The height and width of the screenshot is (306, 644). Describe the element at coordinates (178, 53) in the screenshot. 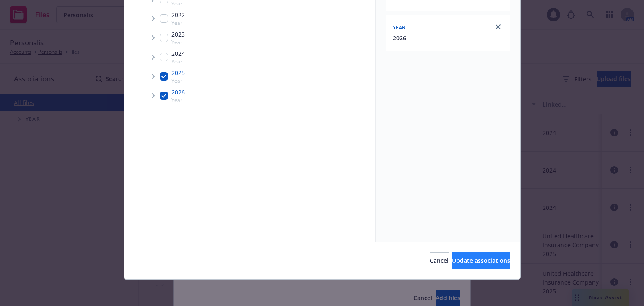

I see `span: 2024` at that location.